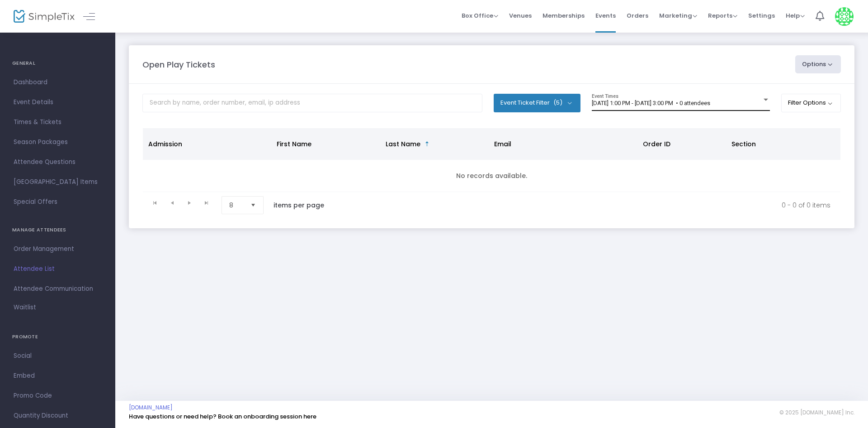 This screenshot has width=868, height=428. What do you see at coordinates (313, 103) in the screenshot?
I see `input: Search by name, order number, email, ip address` at bounding box center [313, 103].